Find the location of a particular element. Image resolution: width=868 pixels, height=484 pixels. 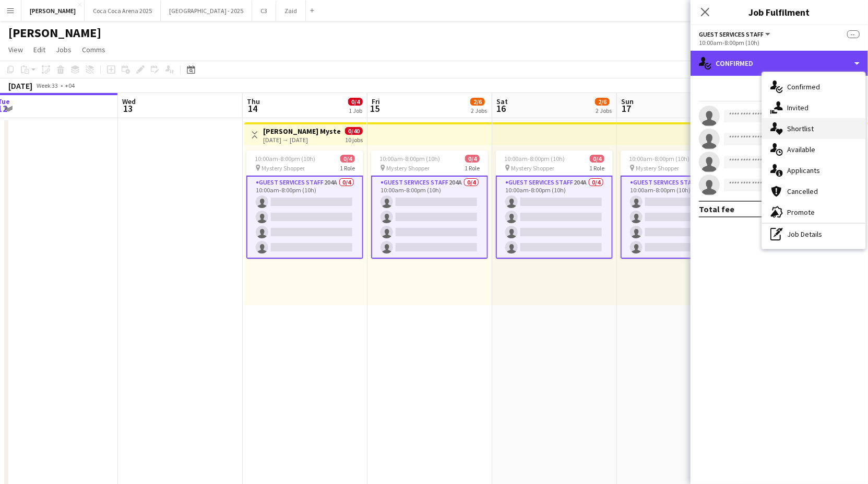

span: Jobs is located at coordinates (64, 50).